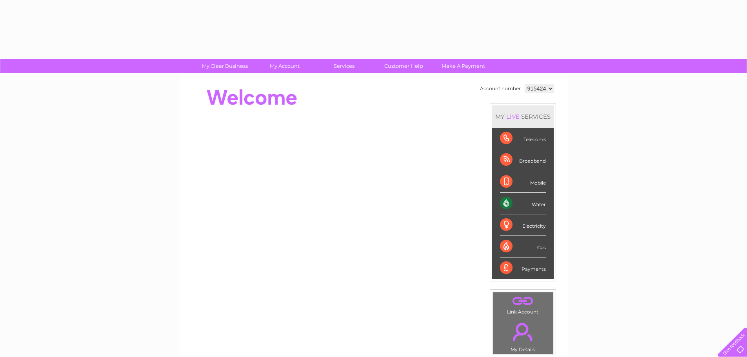 This screenshot has height=357, width=747. I want to click on div: Telecoms, so click(523, 138).